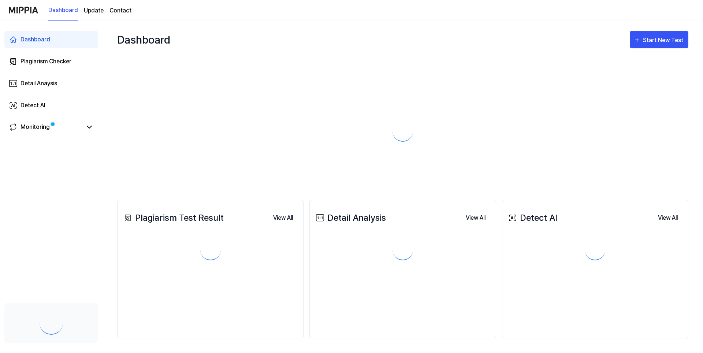  I want to click on button: Start New Test, so click(659, 40).